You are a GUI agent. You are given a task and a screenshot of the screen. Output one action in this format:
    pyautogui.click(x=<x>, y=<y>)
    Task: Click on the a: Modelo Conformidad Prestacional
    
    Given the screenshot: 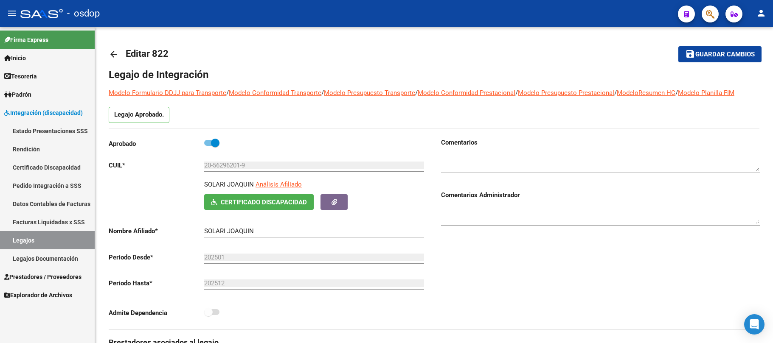 What is the action you would take?
    pyautogui.click(x=466, y=93)
    